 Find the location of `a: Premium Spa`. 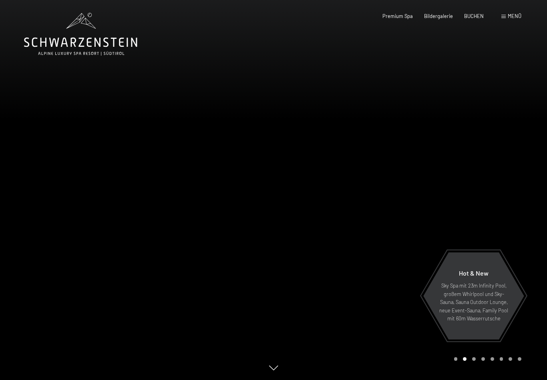

a: Premium Spa is located at coordinates (398, 16).